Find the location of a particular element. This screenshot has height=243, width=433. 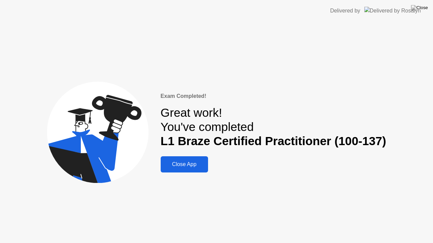

b: L1 Braze Certified Practitioner (100-137) is located at coordinates (273, 141).